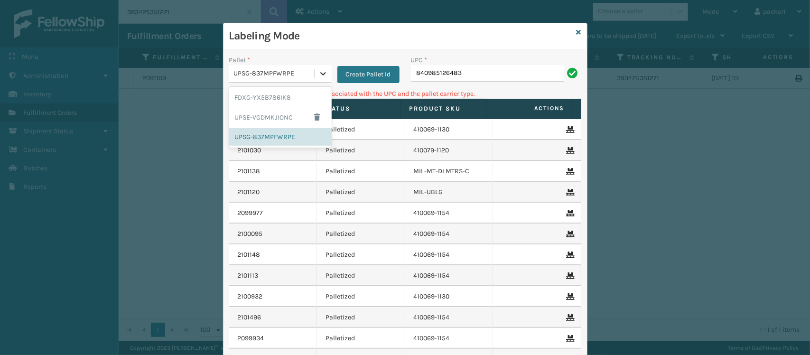 The image size is (810, 355). What do you see at coordinates (250, 296) in the screenshot?
I see `a: 2100932` at bounding box center [250, 296].